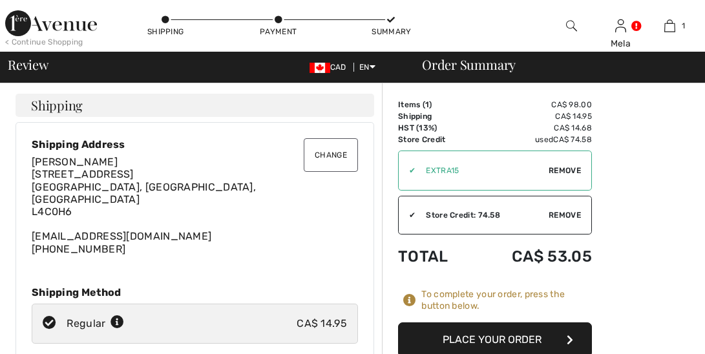 Image resolution: width=705 pixels, height=354 pixels. What do you see at coordinates (620, 25) in the screenshot?
I see `a: Sign In` at bounding box center [620, 25].